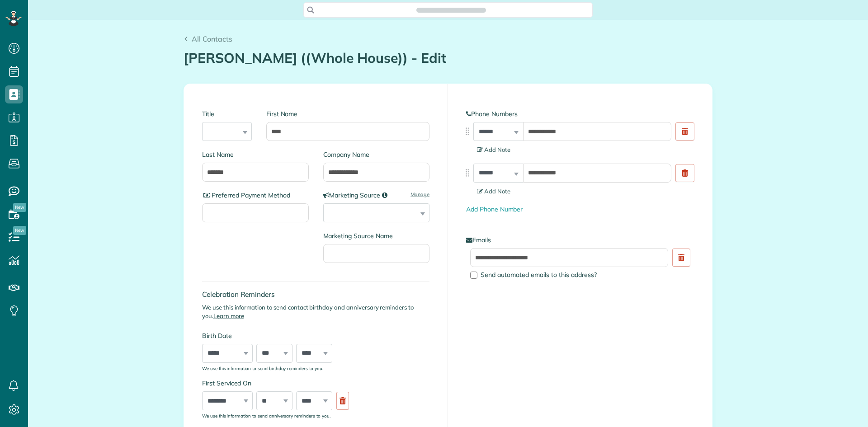 The height and width of the screenshot is (427, 868). Describe the element at coordinates (262, 368) in the screenshot. I see `sub: We use this information to send birthday reminders to you.` at that location.